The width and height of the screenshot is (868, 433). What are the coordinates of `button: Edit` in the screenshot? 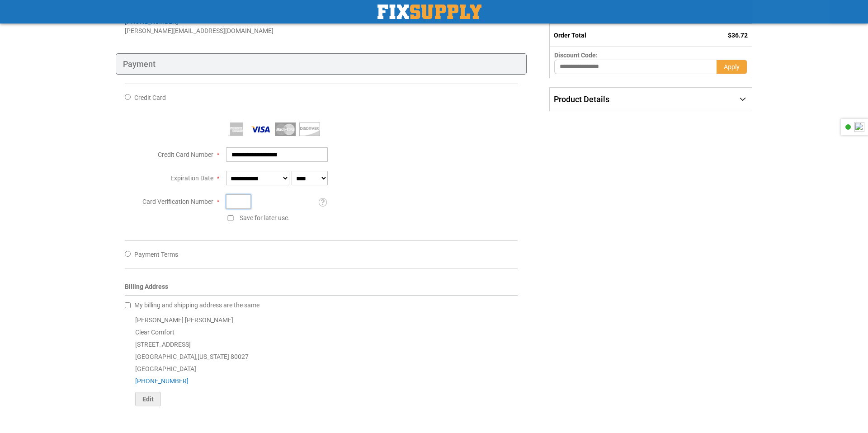 It's located at (148, 400).